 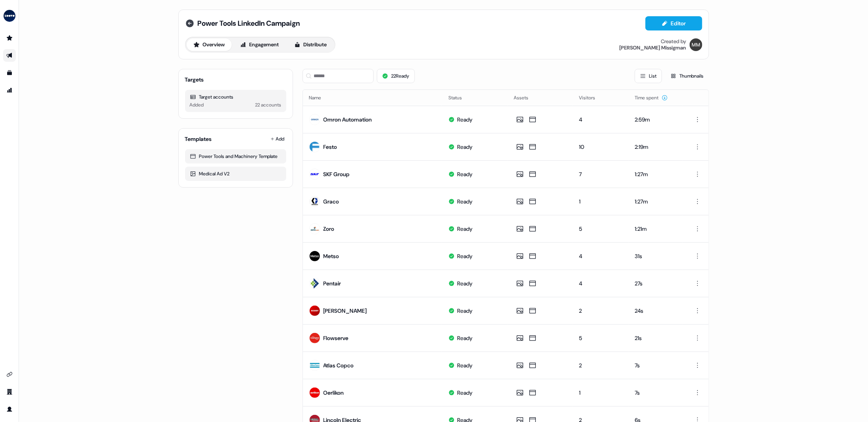 What do you see at coordinates (320, 98) in the screenshot?
I see `button: Name` at bounding box center [320, 98].